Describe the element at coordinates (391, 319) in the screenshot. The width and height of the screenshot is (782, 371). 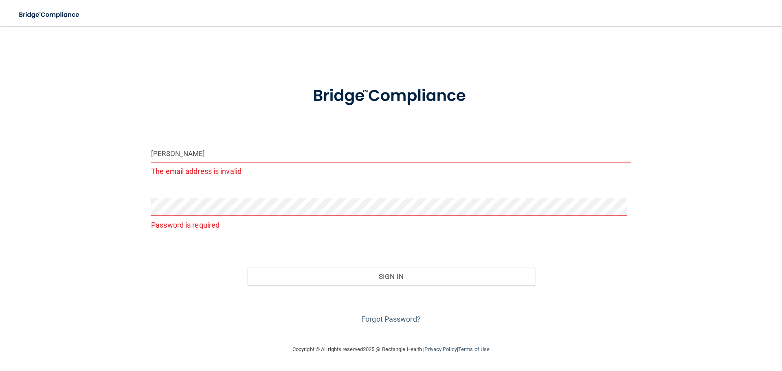
I see `a: Forgot Password?` at that location.